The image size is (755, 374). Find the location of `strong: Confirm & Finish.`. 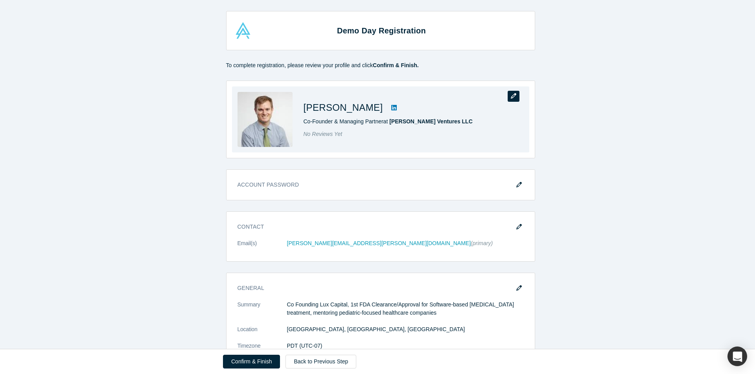

strong: Confirm & Finish. is located at coordinates (395, 65).